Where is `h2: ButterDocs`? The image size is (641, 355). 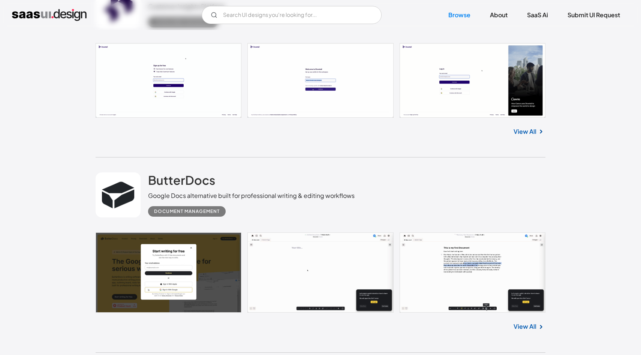 h2: ButterDocs is located at coordinates (181, 180).